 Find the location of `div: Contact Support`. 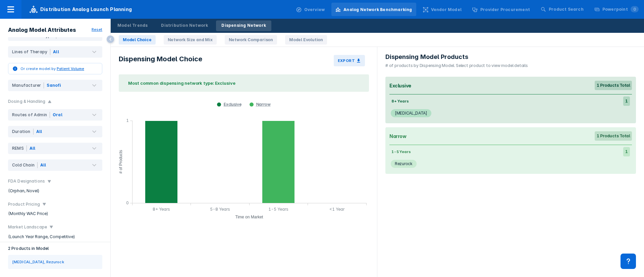

div: Contact Support is located at coordinates (628, 261).